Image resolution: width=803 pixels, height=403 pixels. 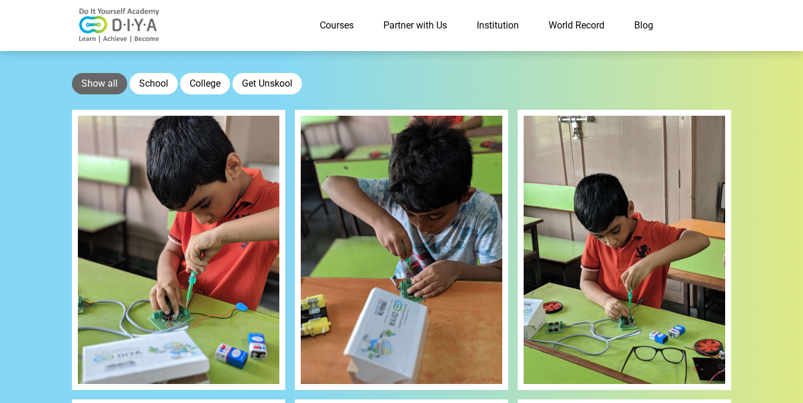 I want to click on a: Partner with Us, so click(x=415, y=26).